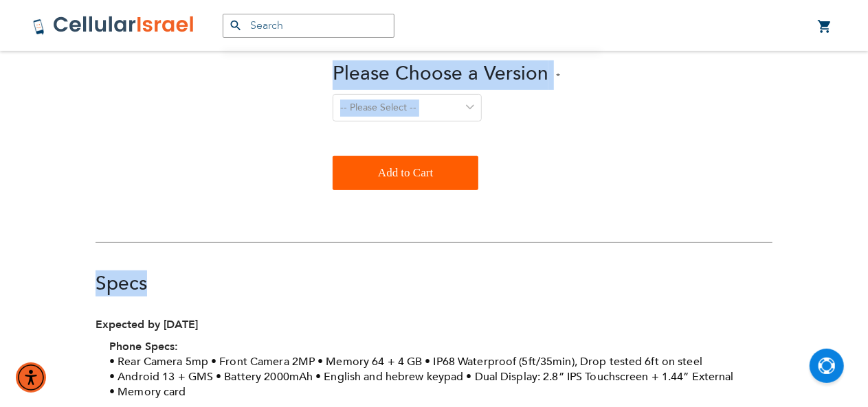  What do you see at coordinates (31, 378) in the screenshot?
I see `div: Accessibility Menu` at bounding box center [31, 378].